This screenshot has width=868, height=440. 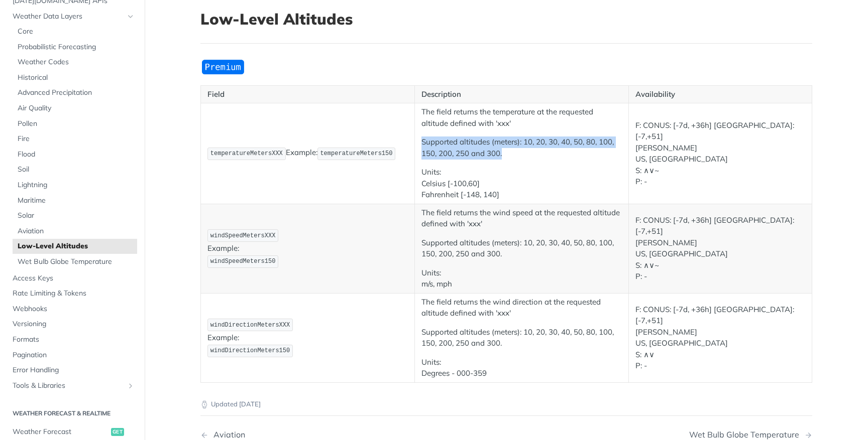 I want to click on span: Flood, so click(x=76, y=155).